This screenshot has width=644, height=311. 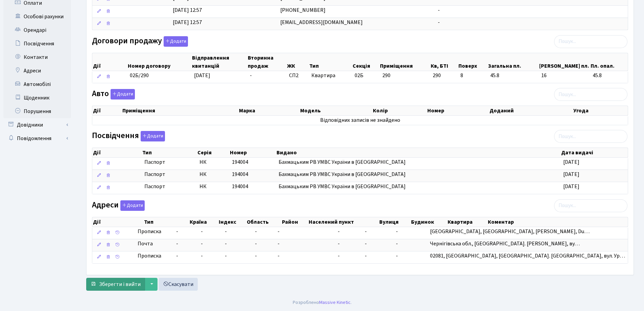 I want to click on span: 02Б/290, so click(x=139, y=76).